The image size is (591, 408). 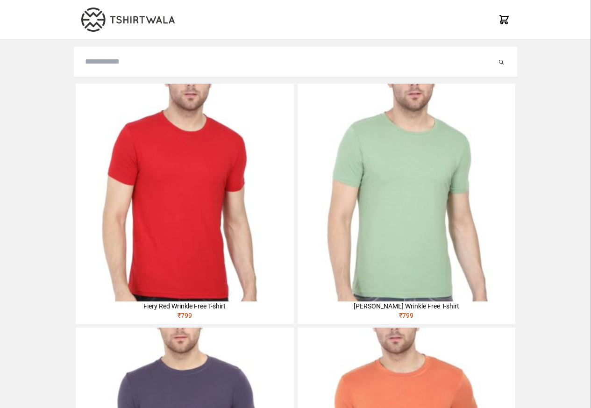 What do you see at coordinates (184, 204) in the screenshot?
I see `a: Fiery Red Wrinkle Free T-shirt₹799` at bounding box center [184, 204].